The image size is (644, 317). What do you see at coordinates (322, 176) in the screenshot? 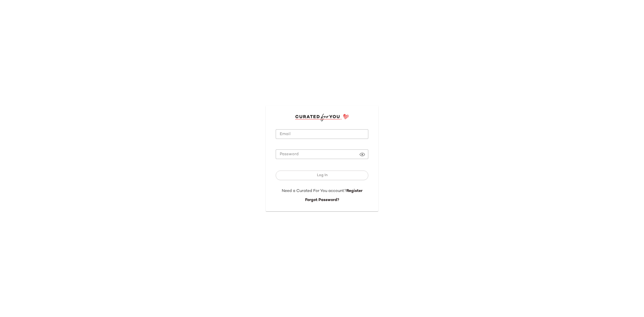
I see `span: Log In` at bounding box center [322, 176].